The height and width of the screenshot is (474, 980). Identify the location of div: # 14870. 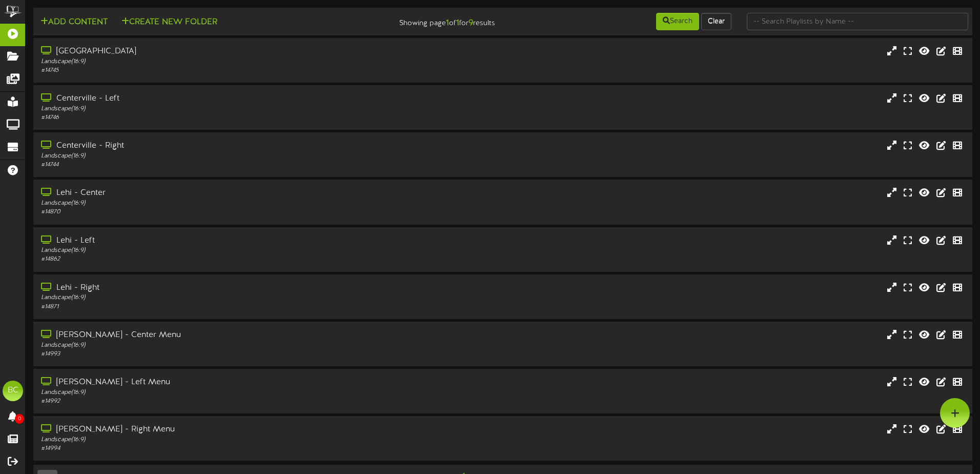
(229, 212).